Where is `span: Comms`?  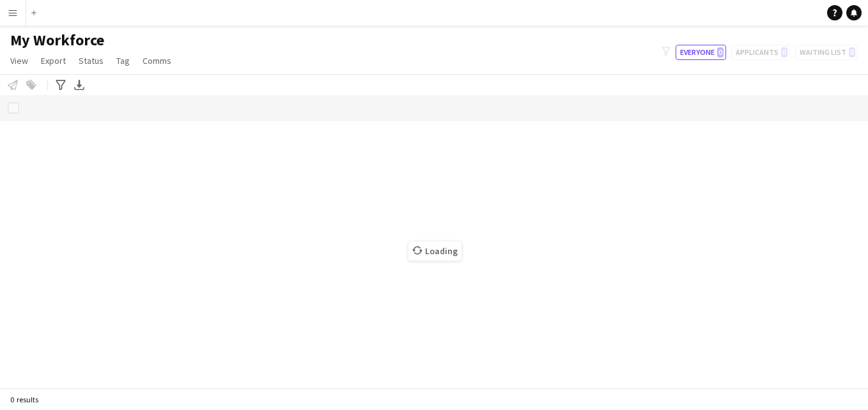 span: Comms is located at coordinates (157, 61).